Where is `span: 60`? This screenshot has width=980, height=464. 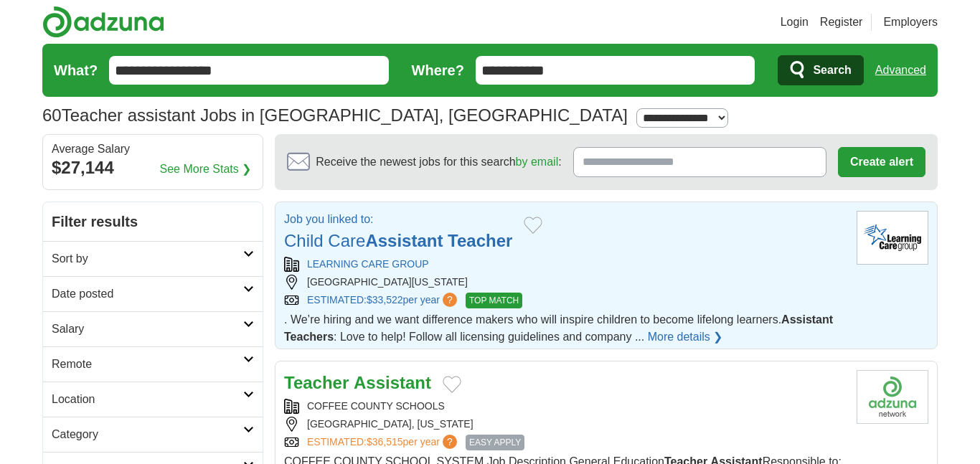
span: 60 is located at coordinates (52, 115).